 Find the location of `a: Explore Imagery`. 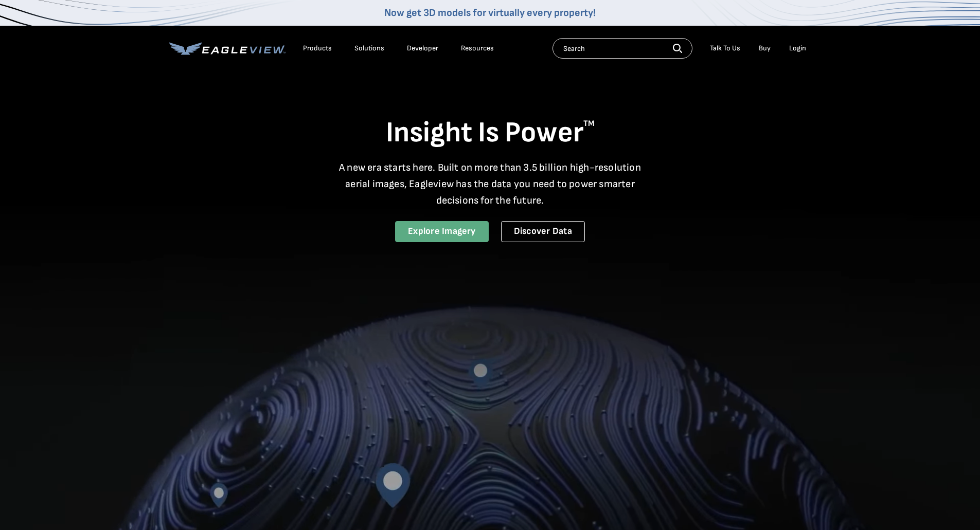

a: Explore Imagery is located at coordinates (442, 231).